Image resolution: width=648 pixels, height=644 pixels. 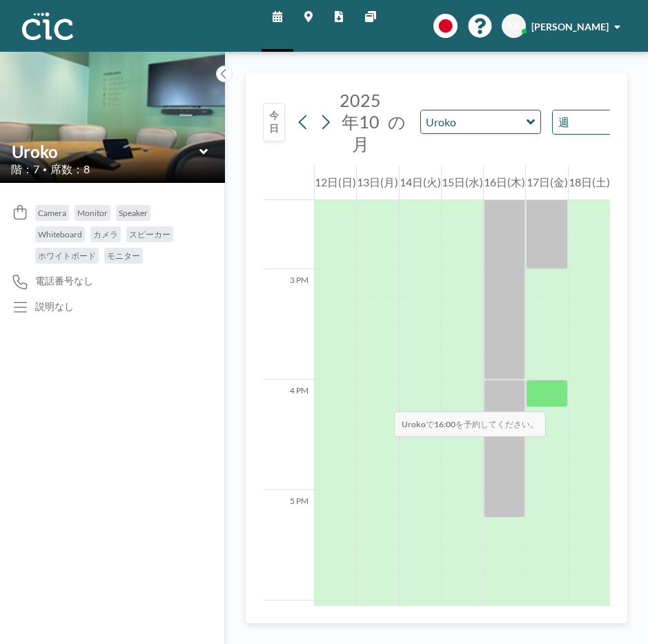 I want to click on span: 週, so click(x=563, y=122).